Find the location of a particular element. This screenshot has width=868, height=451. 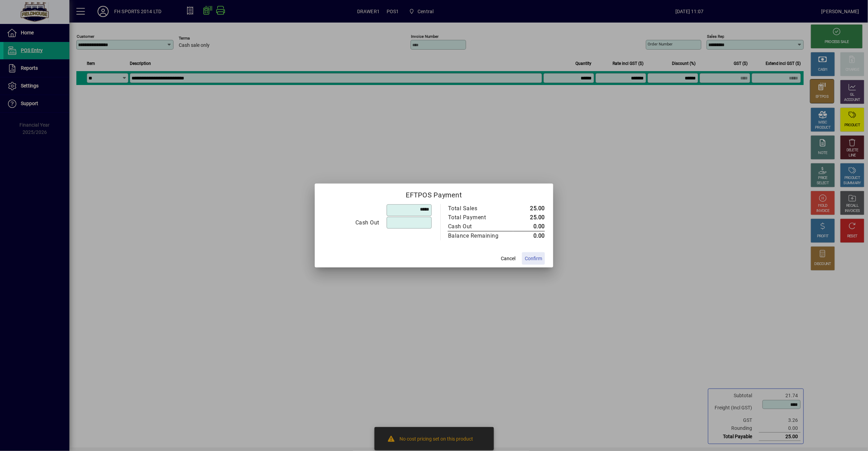

button: Cancel is located at coordinates (508, 259).